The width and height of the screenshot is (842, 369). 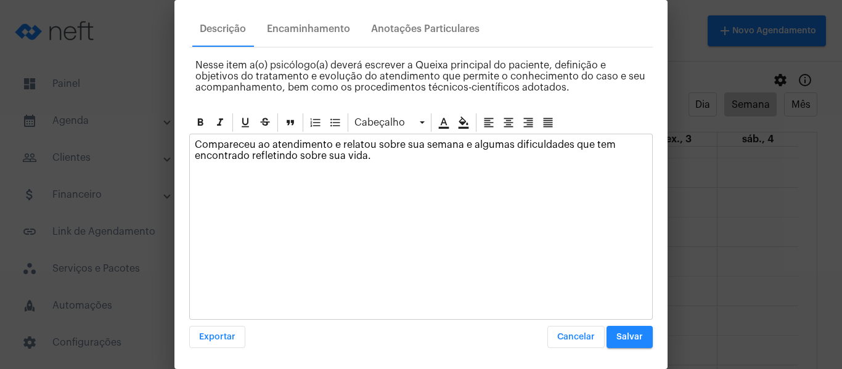 What do you see at coordinates (528, 123) in the screenshot?
I see `div: Alinhar à direita` at bounding box center [528, 123].